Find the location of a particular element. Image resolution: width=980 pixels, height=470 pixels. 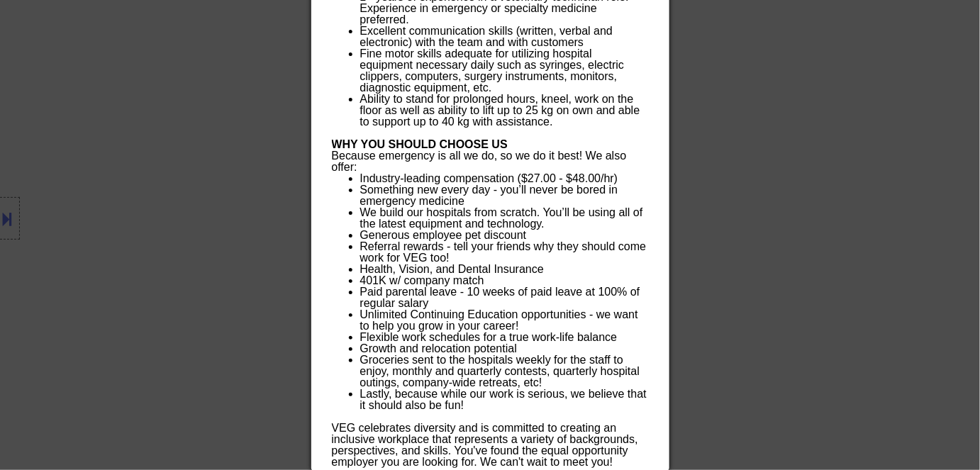

p: Groceries‌ sent‌ ‌to the hospitals weekly for the staff to enjoy,‌ ‌monthly‌ ‌and‌ ‌quarterly‌ ‌c... is located at coordinates (505, 372).